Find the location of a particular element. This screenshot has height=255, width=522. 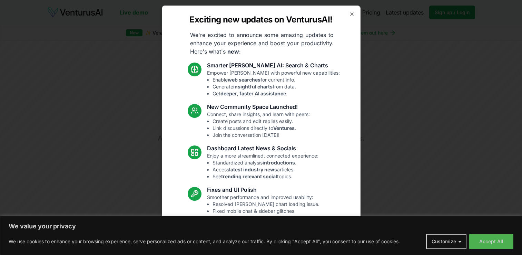

strong: Ventures is located at coordinates (284, 128).